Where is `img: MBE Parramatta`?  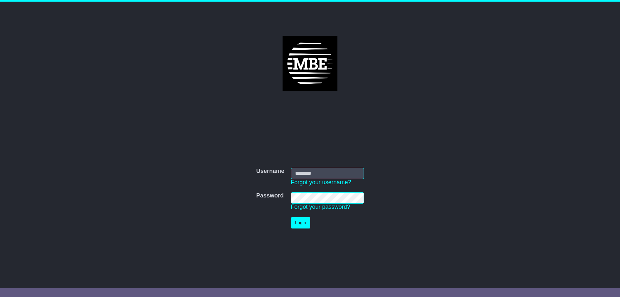
img: MBE Parramatta is located at coordinates (310, 63).